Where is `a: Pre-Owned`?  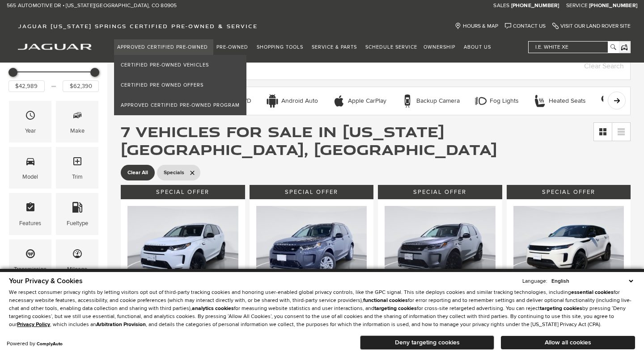
a: Pre-Owned is located at coordinates (233, 47).